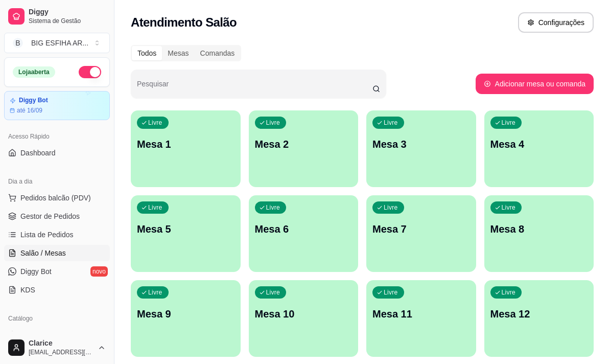 The width and height of the screenshot is (610, 364). Describe the element at coordinates (35, 335) in the screenshot. I see `span: Produtos` at that location.